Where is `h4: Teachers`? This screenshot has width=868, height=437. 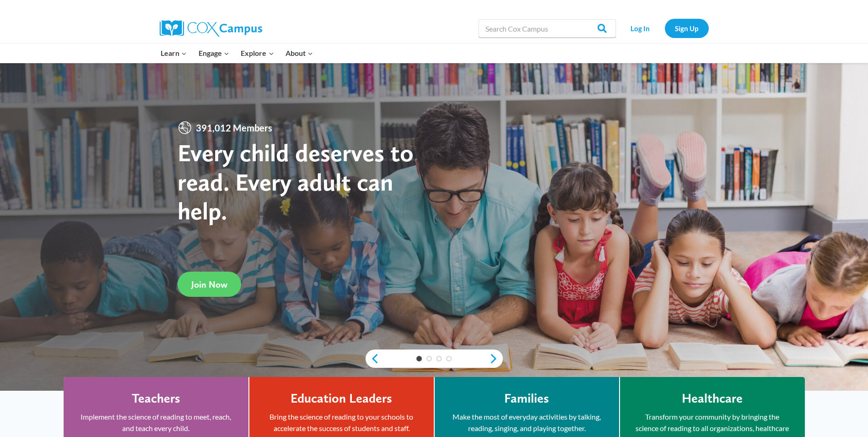 h4: Teachers is located at coordinates (156, 398).